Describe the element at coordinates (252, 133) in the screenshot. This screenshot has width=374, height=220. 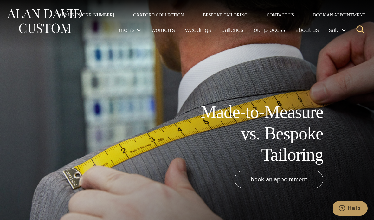
I see `h1: Made-to-Measure vs. Bespoke Tailoring` at that location.